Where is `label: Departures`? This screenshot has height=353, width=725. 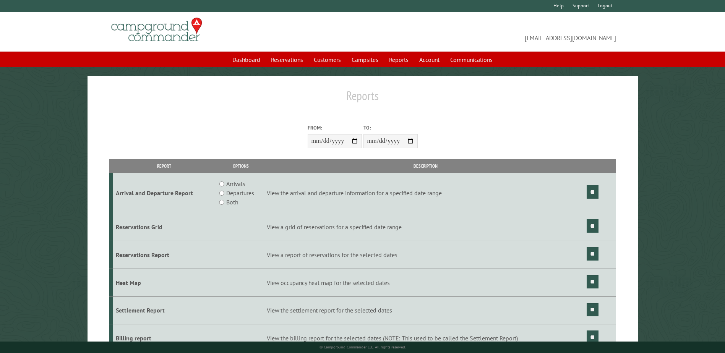 label: Departures is located at coordinates (240, 193).